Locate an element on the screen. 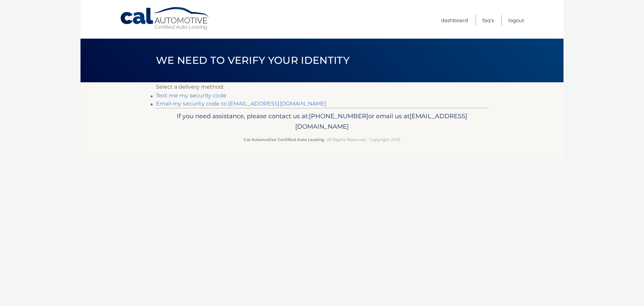  p: - All Rights Reserved - Copyright 2025 is located at coordinates (322, 139).